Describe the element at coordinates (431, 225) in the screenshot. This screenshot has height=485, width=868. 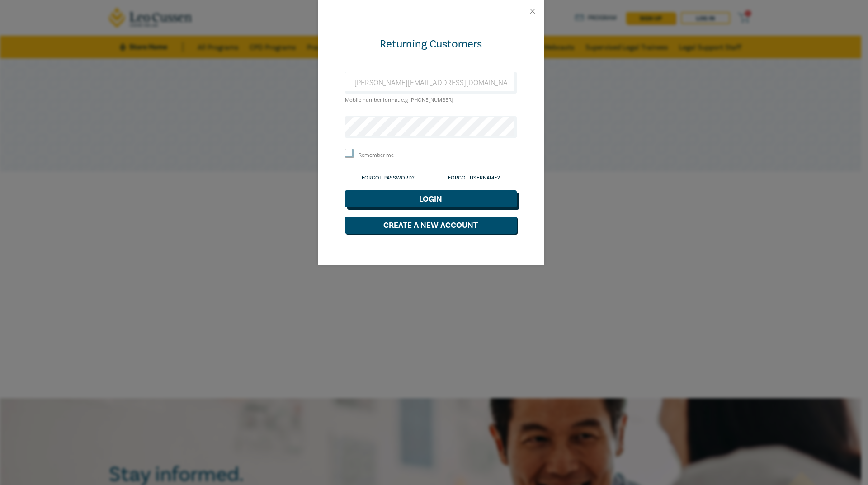
I see `button: Create a New Account` at that location.